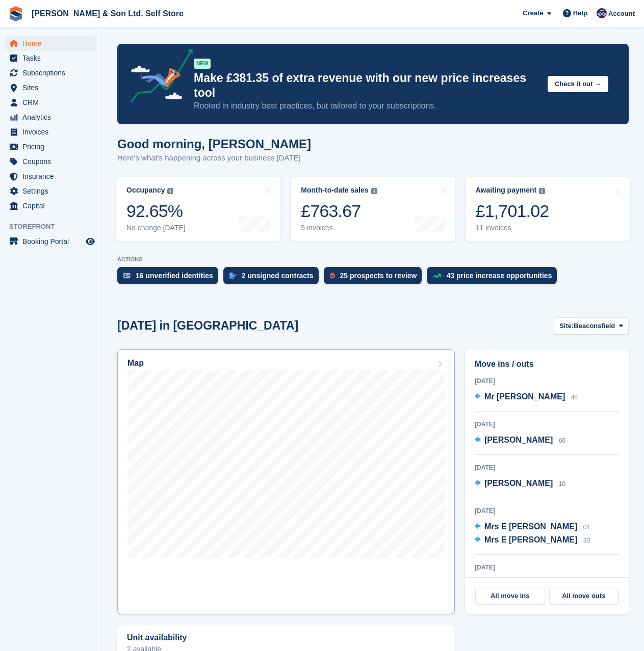 The image size is (644, 651). What do you see at coordinates (175, 275) in the screenshot?
I see `div: 16 unverified identities` at bounding box center [175, 275].